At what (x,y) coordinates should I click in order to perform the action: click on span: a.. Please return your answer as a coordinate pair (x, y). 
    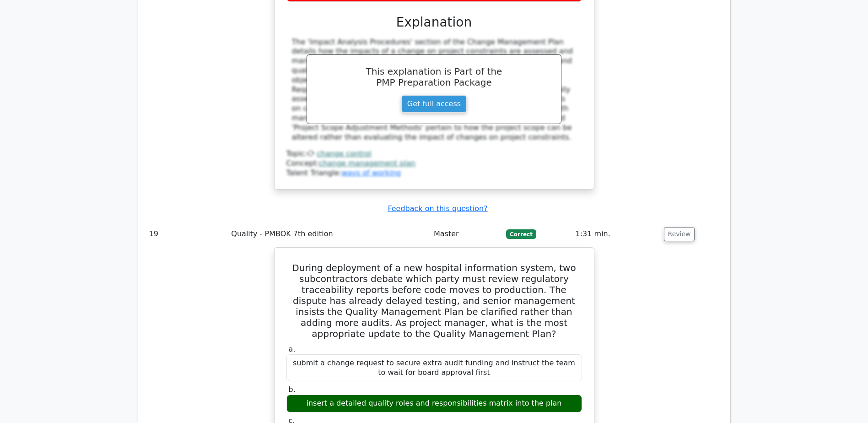
    Looking at the image, I should click on (292, 349).